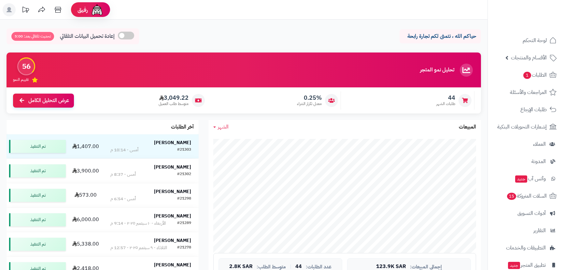 Image resolution: width=564 pixels, height=270 pixels. What do you see at coordinates (530, 179) in the screenshot?
I see `span: وآتس آب` at bounding box center [530, 179].